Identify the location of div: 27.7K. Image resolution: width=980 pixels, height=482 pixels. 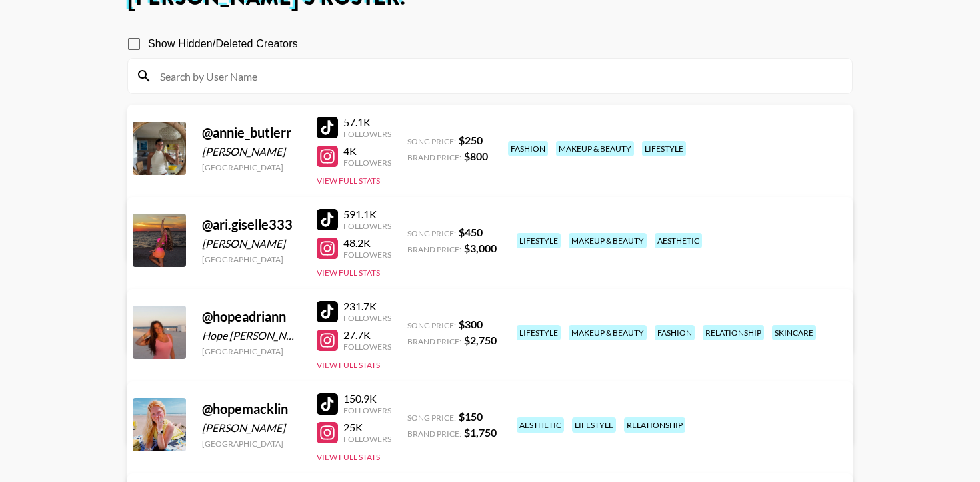
(367, 335).